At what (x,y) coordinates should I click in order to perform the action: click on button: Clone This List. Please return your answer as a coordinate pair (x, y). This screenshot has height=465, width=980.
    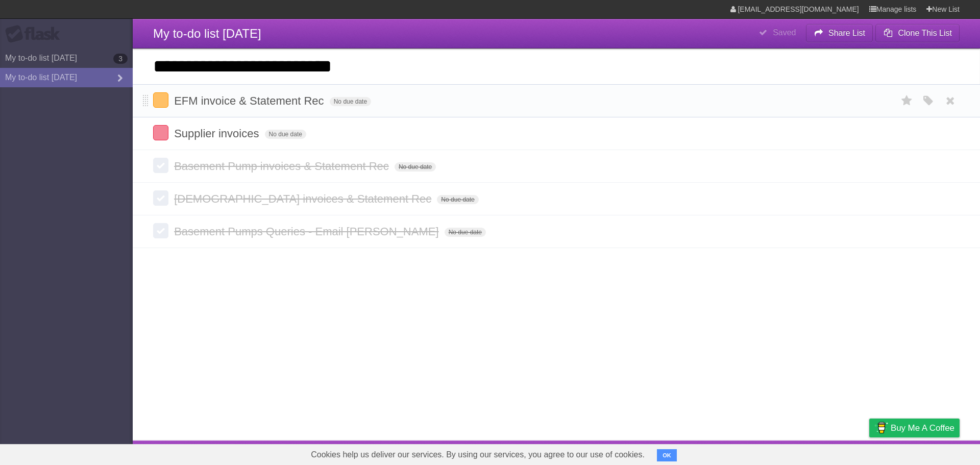
    Looking at the image, I should click on (917, 34).